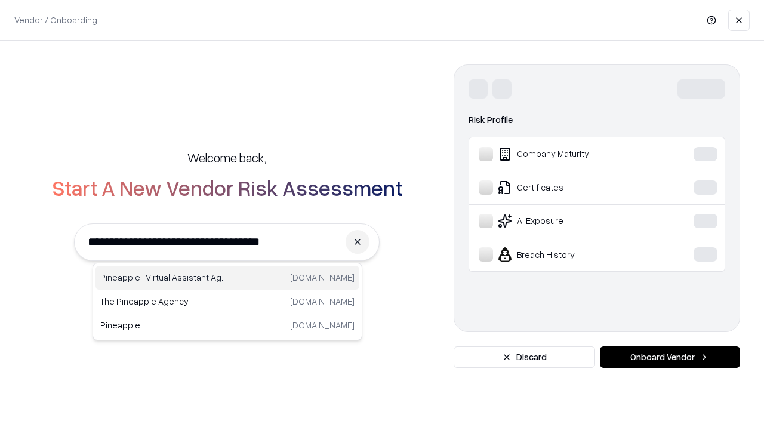  I want to click on p: Pineapple, so click(164, 325).